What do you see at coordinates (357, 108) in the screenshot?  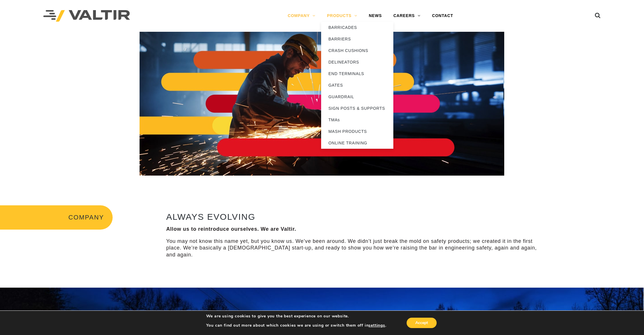 I see `a: SIGN POSTS & SUPPORTS` at bounding box center [357, 108].